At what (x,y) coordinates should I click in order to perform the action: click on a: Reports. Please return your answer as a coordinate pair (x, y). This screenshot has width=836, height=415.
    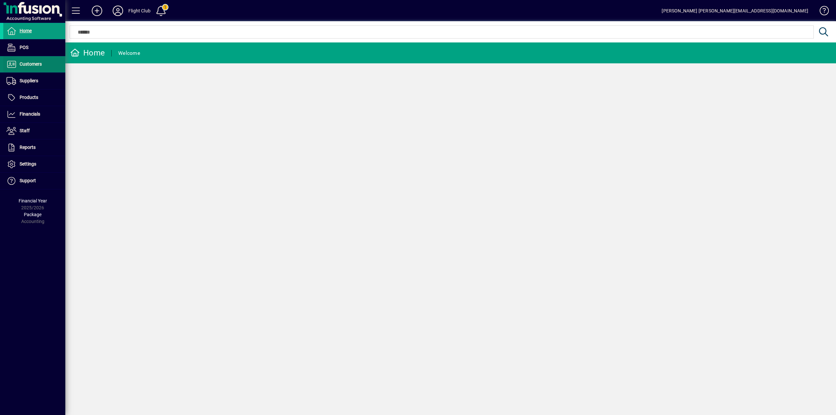
    Looking at the image, I should click on (34, 148).